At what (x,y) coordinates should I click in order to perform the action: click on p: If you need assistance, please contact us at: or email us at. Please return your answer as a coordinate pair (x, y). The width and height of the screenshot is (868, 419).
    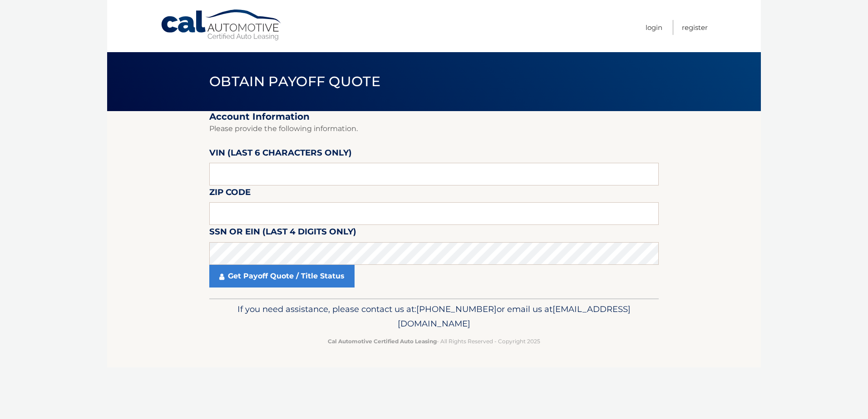
    Looking at the image, I should click on (434, 317).